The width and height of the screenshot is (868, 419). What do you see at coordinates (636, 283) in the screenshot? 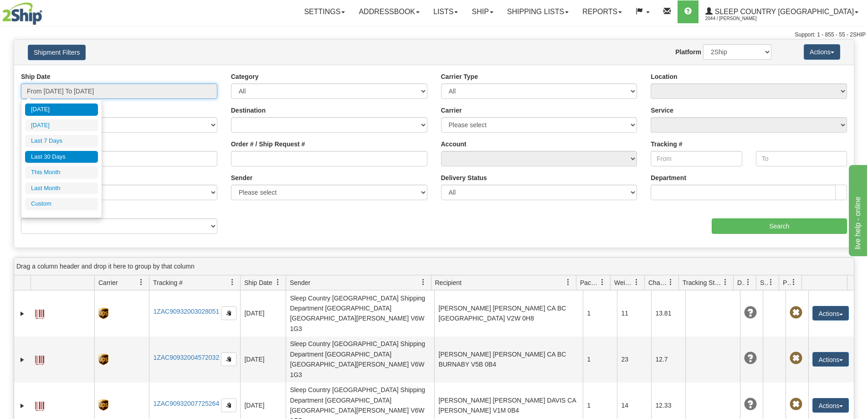
I see `a: Weight filter column settings` at bounding box center [636, 283].